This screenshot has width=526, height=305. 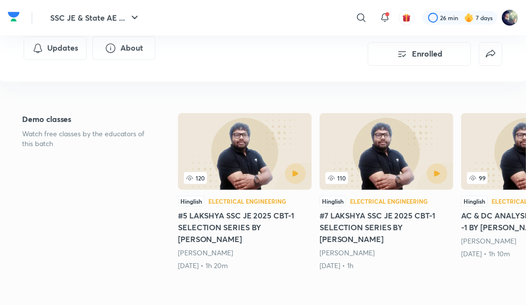 I want to click on button: false, so click(x=491, y=54).